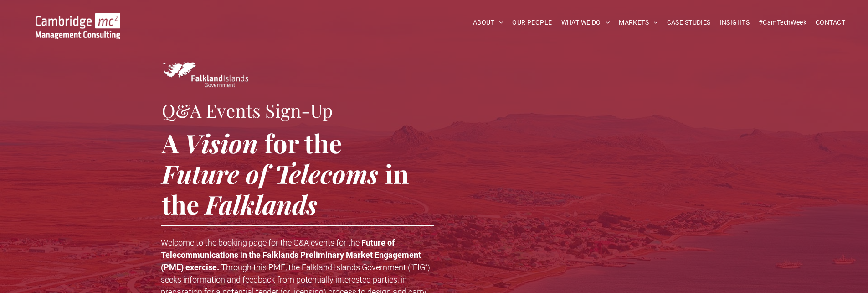 This screenshot has height=293, width=868. I want to click on span: for the, so click(303, 143).